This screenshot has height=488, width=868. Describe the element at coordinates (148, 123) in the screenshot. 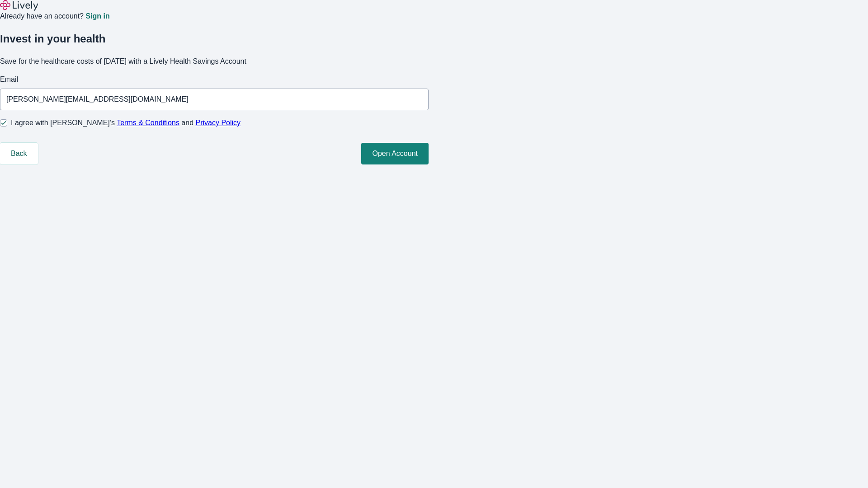

I see `a: Terms & Conditions` at that location.